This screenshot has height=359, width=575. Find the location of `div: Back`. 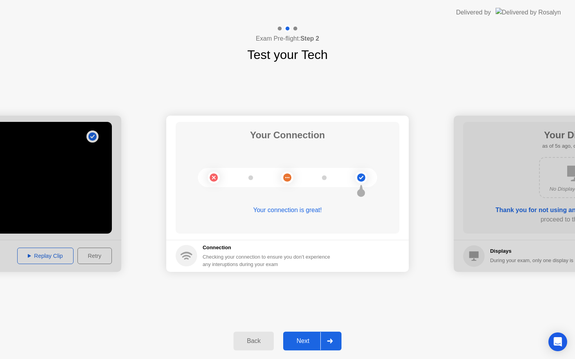

div: Back is located at coordinates (253, 341).